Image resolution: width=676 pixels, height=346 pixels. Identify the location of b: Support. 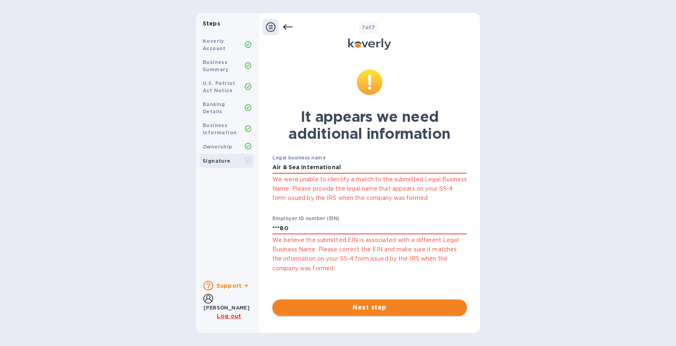
(229, 286).